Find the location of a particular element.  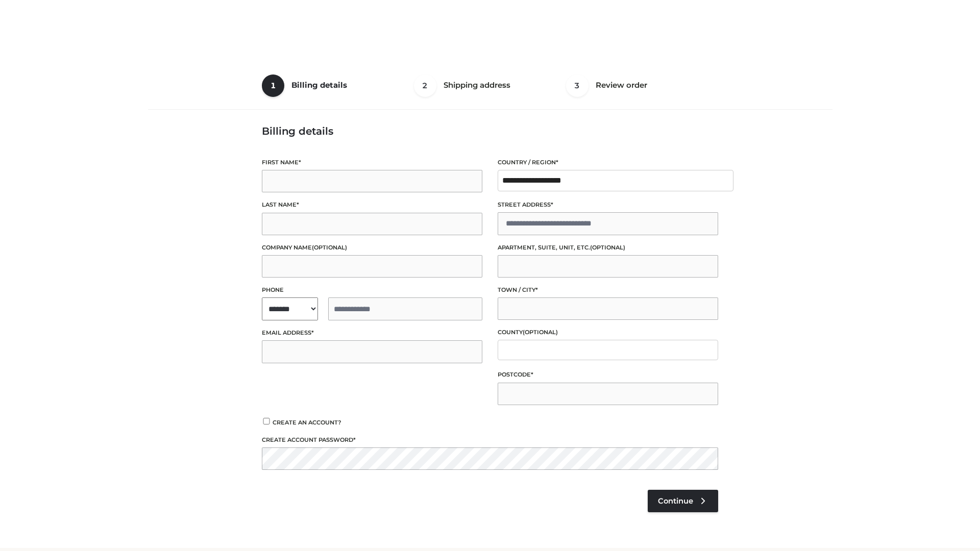

a: Continue is located at coordinates (683, 501).